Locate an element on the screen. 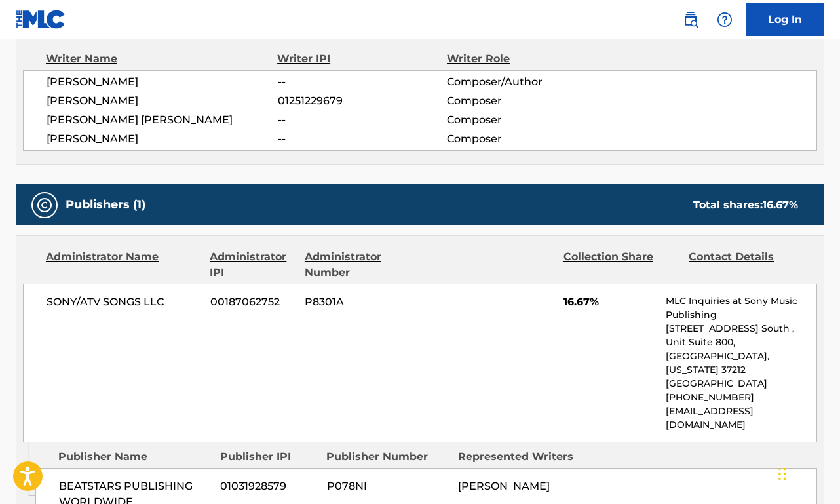  div: Administrator Name is located at coordinates (123, 265).